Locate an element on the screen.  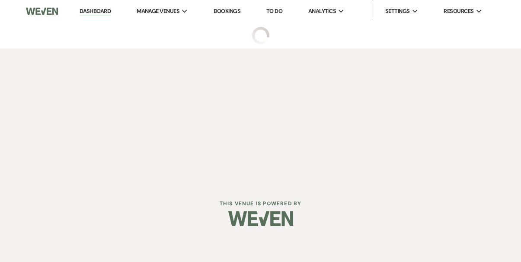
span: Manage Venues is located at coordinates (158, 11).